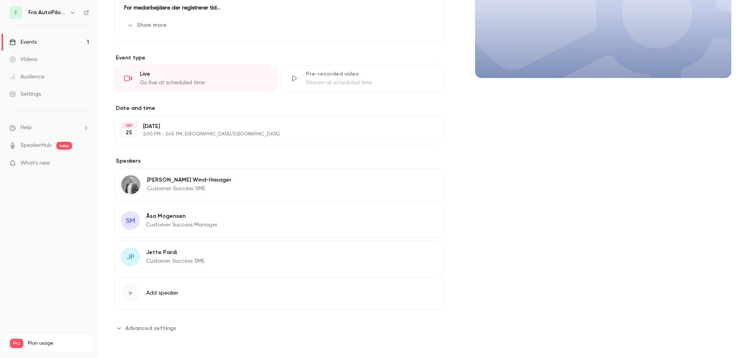  I want to click on p: Event type, so click(279, 58).